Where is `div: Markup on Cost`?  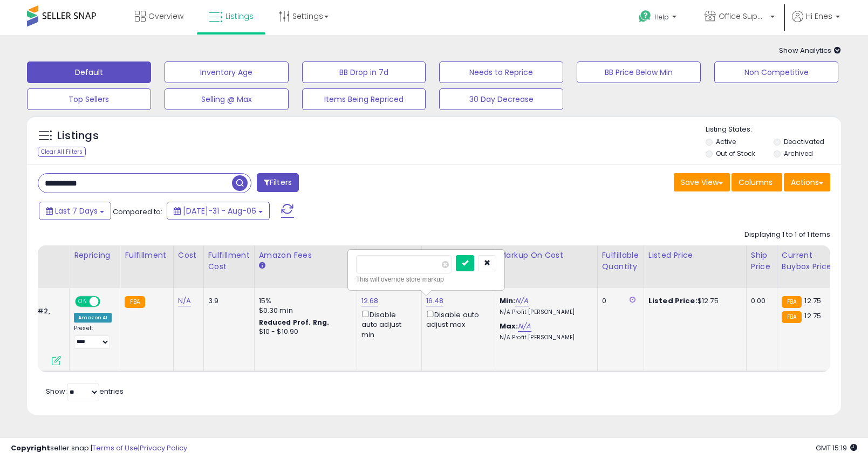 div: Markup on Cost is located at coordinates (546, 255).